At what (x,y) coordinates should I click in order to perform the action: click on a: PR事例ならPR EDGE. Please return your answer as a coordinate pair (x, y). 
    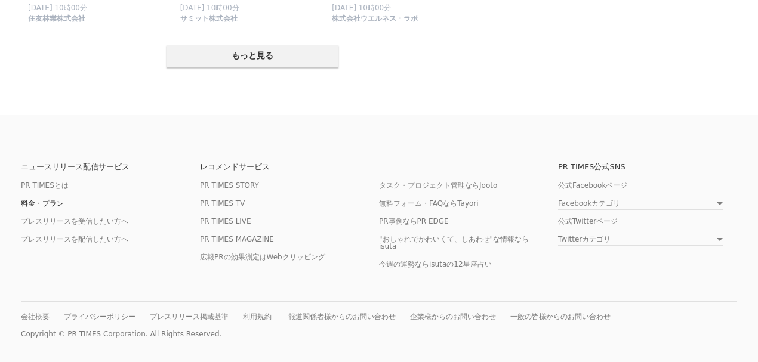
    Looking at the image, I should click on (414, 221).